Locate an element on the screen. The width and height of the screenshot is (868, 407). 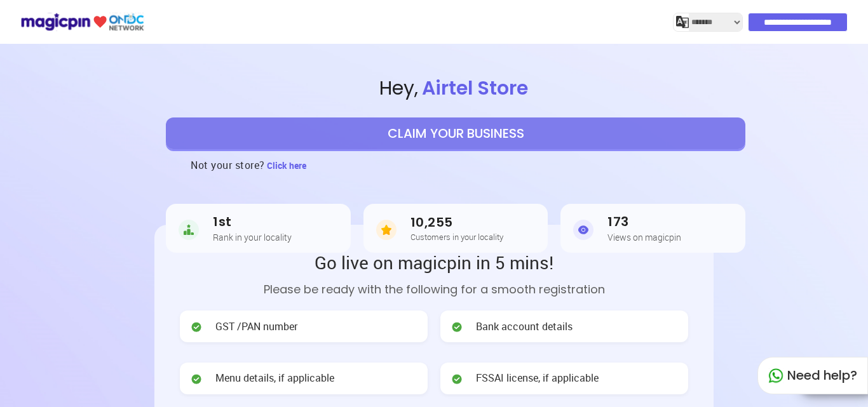
span: Click here is located at coordinates (287, 165).